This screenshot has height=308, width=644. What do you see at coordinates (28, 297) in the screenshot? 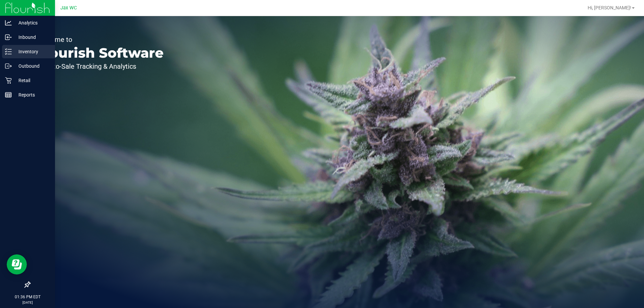
I see `p: 01:36 PM EDT` at bounding box center [28, 297].